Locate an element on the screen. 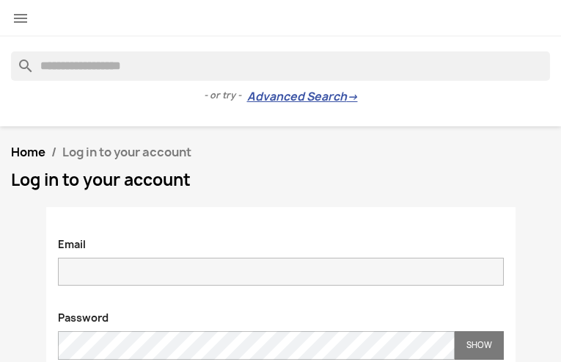  span: Log in to your account is located at coordinates (127, 152).